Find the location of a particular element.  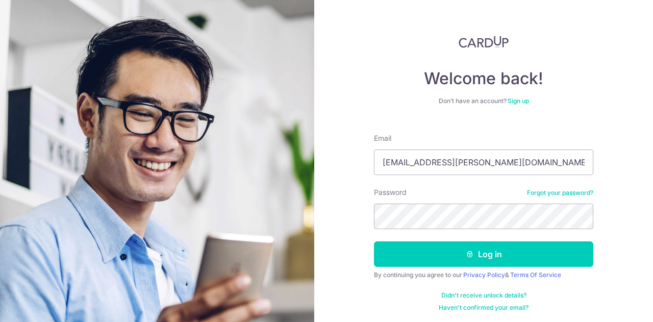

a: Haven't confirmed your email? is located at coordinates (483, 307).